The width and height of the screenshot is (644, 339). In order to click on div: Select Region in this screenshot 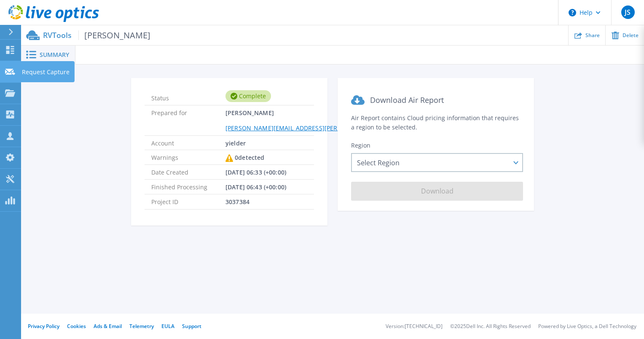, I will do `click(437, 162)`.